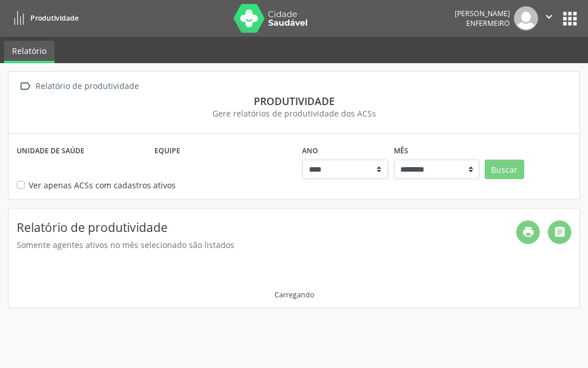 The height and width of the screenshot is (368, 588). Describe the element at coordinates (504, 169) in the screenshot. I see `button: Buscar` at that location.